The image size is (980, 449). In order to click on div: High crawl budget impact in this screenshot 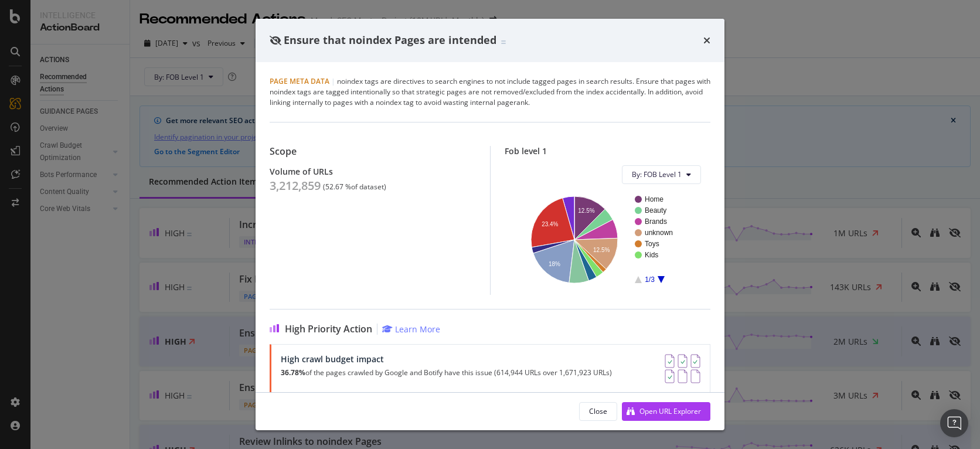, I will do `click(446, 359)`.